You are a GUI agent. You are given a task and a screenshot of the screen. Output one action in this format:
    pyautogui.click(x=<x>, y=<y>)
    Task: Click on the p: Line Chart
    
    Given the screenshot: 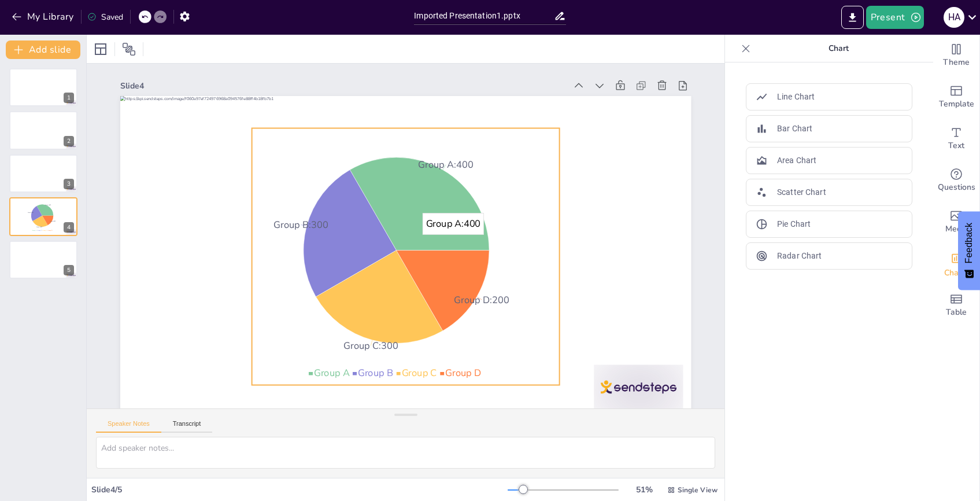 What is the action you would take?
    pyautogui.click(x=795, y=97)
    